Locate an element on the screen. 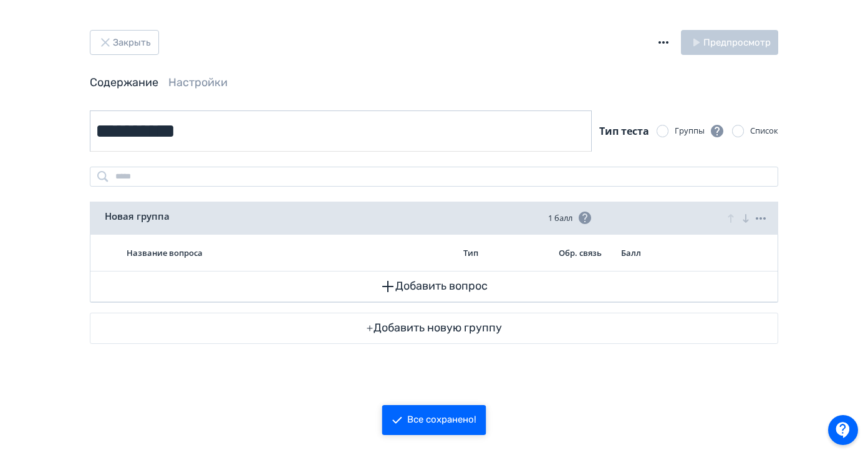 Image resolution: width=868 pixels, height=455 pixels. button: Добавить новую группу is located at coordinates (434, 328).